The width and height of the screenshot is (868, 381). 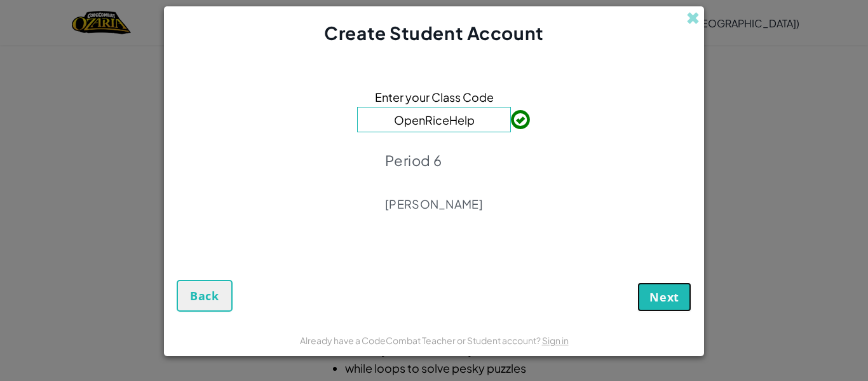 I want to click on button: Next, so click(x=664, y=297).